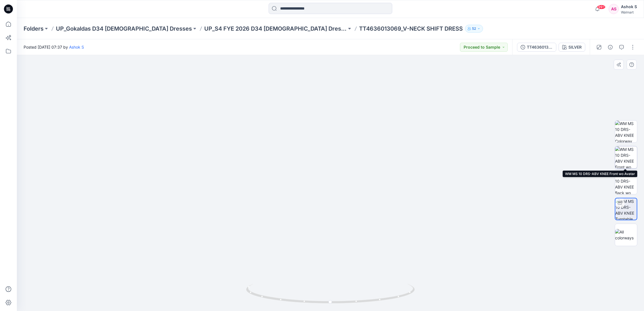 The image size is (644, 311). I want to click on div: SILVER, so click(575, 47).